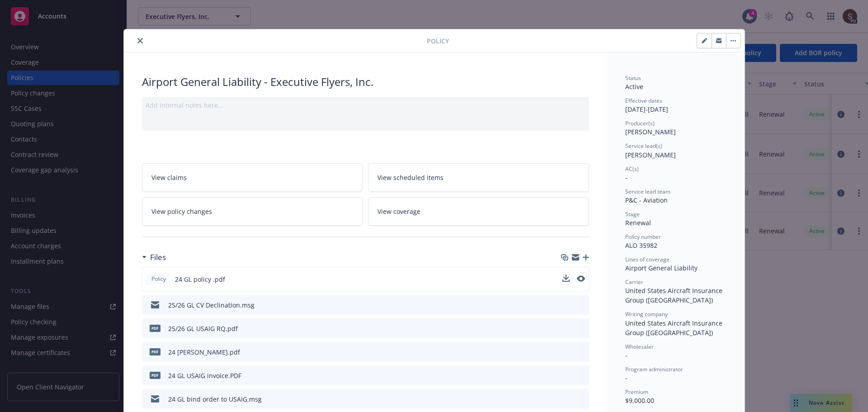 The image size is (868, 412). What do you see at coordinates (634, 86) in the screenshot?
I see `span: Active` at bounding box center [634, 86].